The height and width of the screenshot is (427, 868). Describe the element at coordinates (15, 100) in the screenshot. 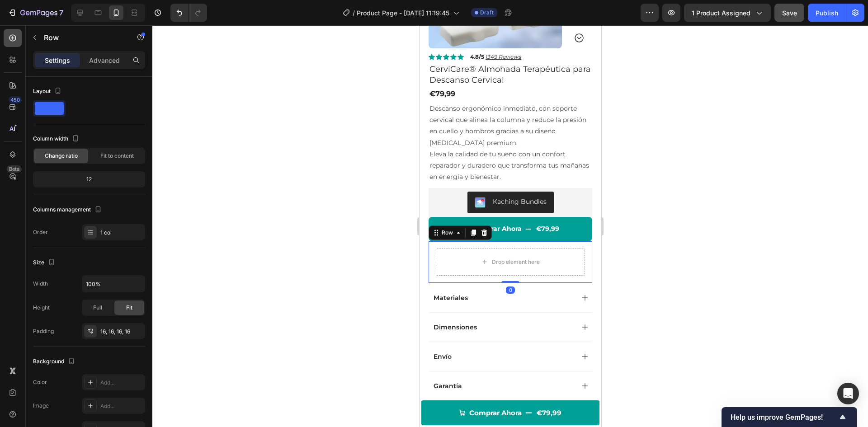

I see `div: 450` at that location.